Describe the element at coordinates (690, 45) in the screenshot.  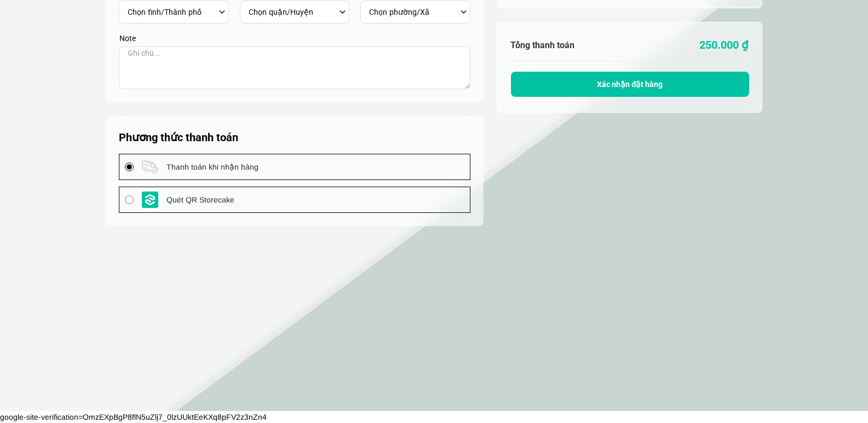
I see `p: 250.000 ₫` at that location.